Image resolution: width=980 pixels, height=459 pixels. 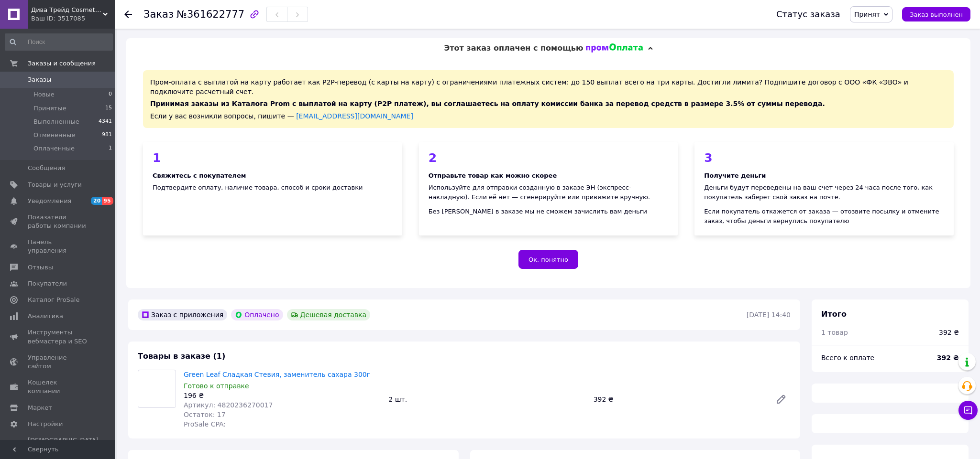 I want to click on div: Подтвердите оплату, наличие товара, способ и сроки доставки, so click(x=273, y=188).